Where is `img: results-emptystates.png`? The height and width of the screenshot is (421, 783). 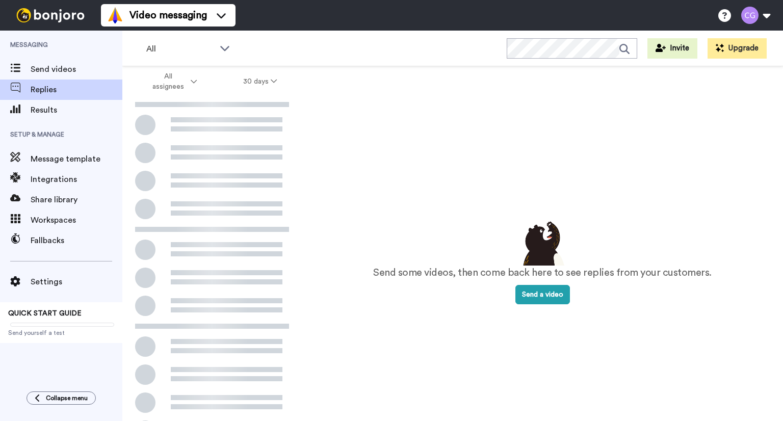
img: results-emptystates.png is located at coordinates (542, 242).